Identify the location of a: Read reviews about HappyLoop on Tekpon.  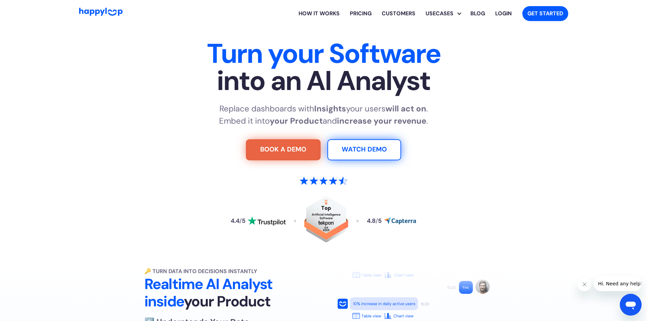
(327, 221).